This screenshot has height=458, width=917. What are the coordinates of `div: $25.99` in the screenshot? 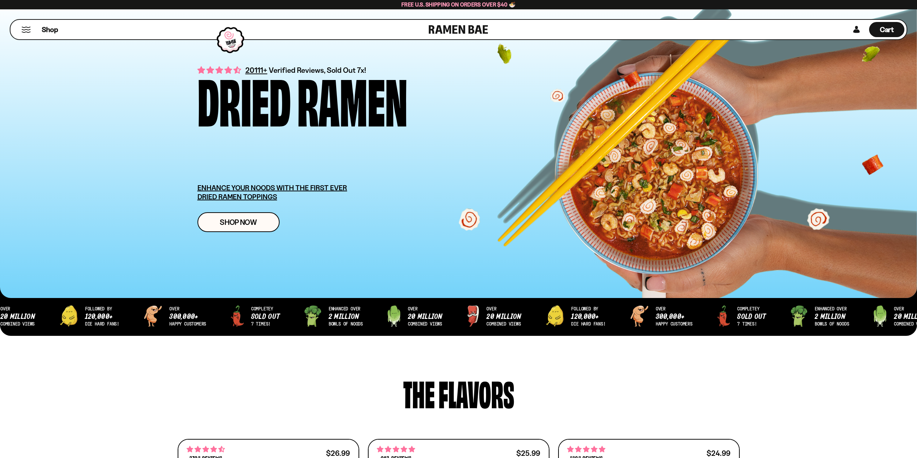 It's located at (528, 453).